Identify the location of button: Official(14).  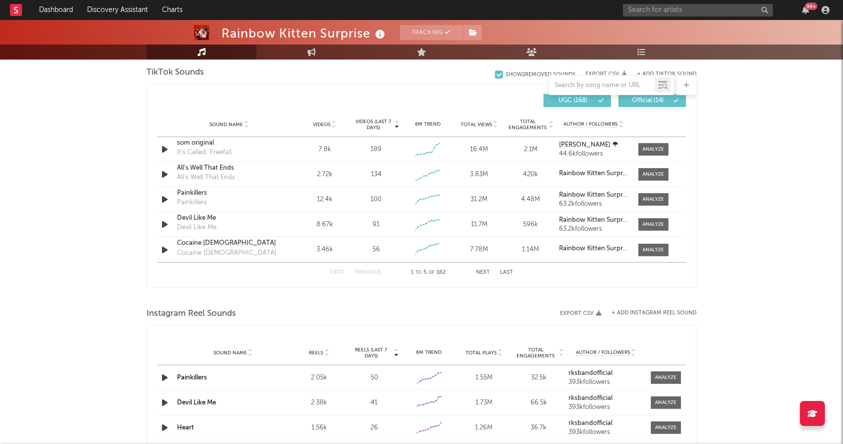
(652, 101).